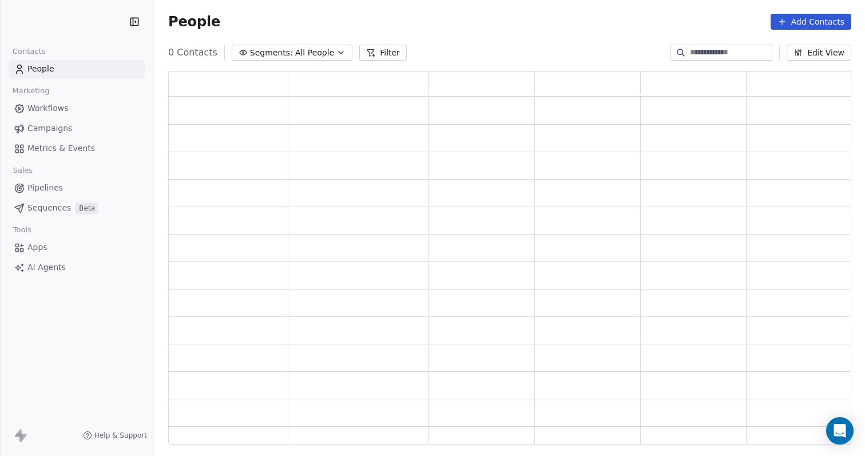 Image resolution: width=865 pixels, height=456 pixels. What do you see at coordinates (48, 108) in the screenshot?
I see `span: Workflows` at bounding box center [48, 108].